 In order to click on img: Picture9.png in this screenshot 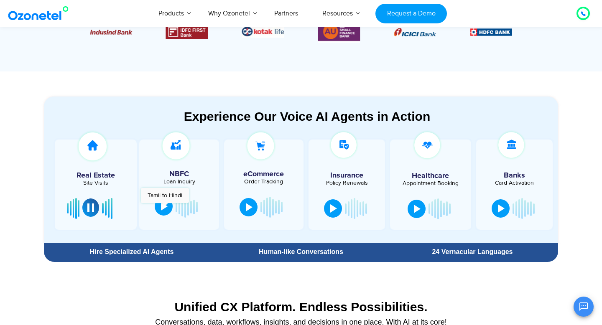, I will do `click(491, 32)`.